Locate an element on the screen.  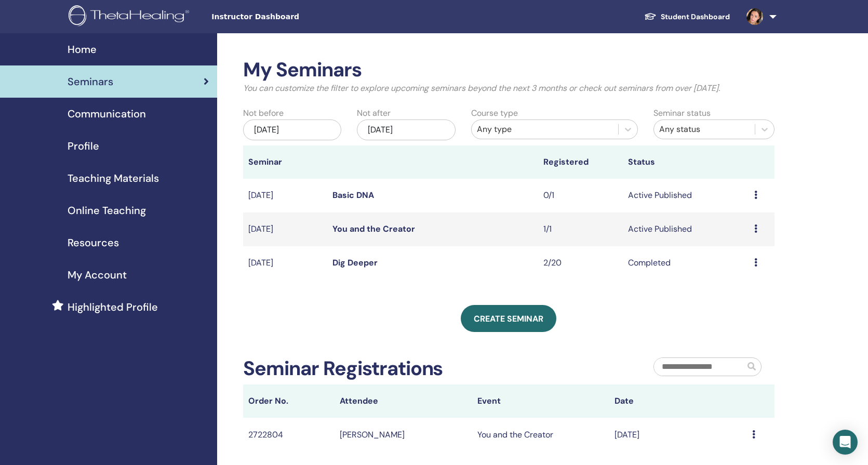
th: Registered is located at coordinates (581, 162).